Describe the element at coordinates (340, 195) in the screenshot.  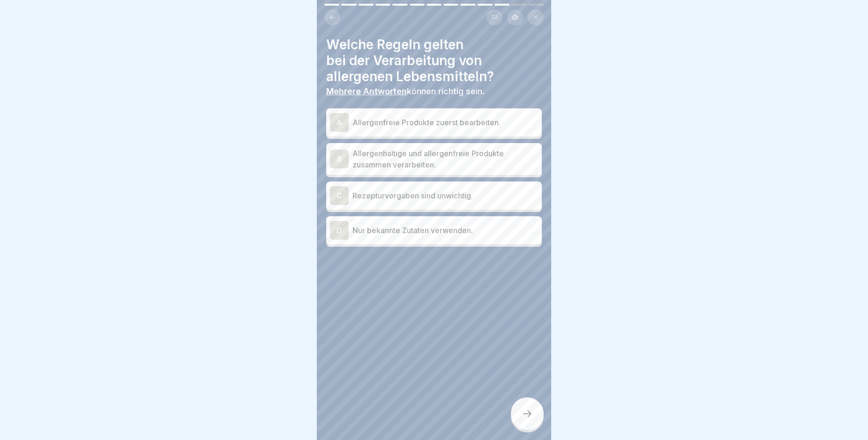
I see `div: C` at that location.